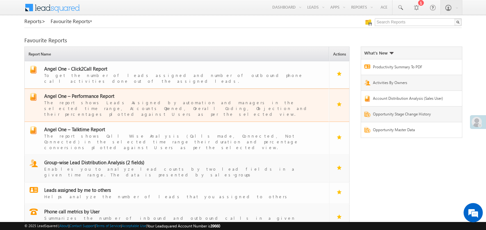  Describe the element at coordinates (72, 211) in the screenshot. I see `span: Phone call metrics by User` at that location.